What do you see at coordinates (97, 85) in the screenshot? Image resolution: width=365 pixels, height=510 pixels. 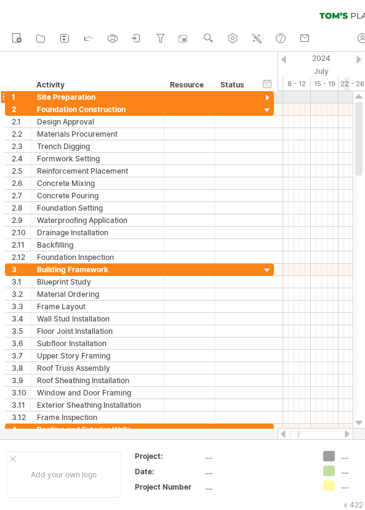 I see `div: Activity` at bounding box center [97, 85].